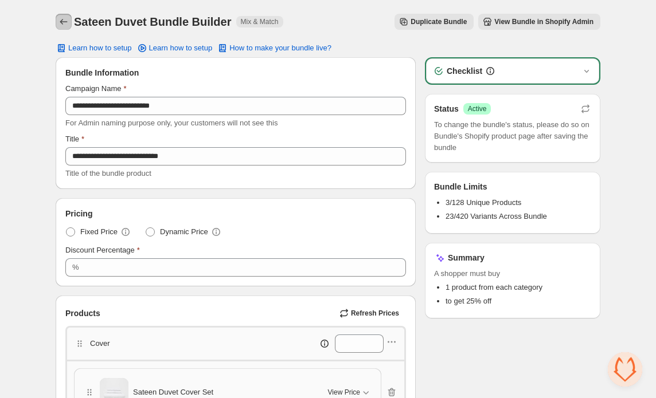 This screenshot has height=398, width=656. Describe the element at coordinates (274, 48) in the screenshot. I see `button: How to make your bundle live?` at that location.